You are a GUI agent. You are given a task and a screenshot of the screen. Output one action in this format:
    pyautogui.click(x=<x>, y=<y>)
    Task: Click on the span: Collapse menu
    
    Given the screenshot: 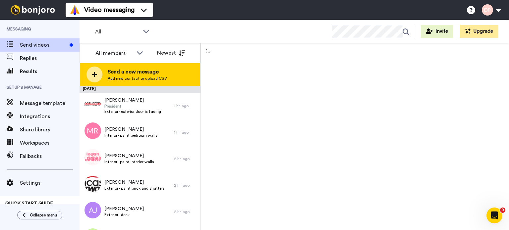 What is the action you would take?
    pyautogui.click(x=43, y=215)
    